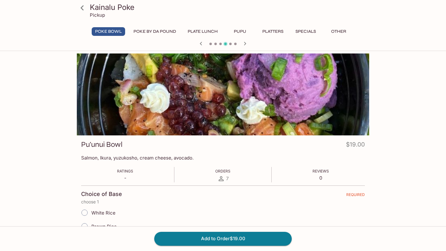 The image size is (446, 251). Describe the element at coordinates (223, 202) in the screenshot. I see `p: choose 1` at that location.